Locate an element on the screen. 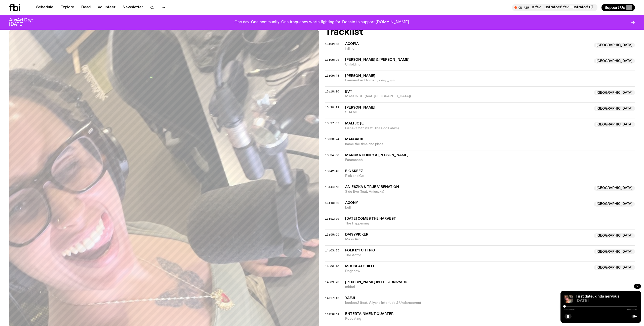  span: 14:03:35 is located at coordinates (332, 250).